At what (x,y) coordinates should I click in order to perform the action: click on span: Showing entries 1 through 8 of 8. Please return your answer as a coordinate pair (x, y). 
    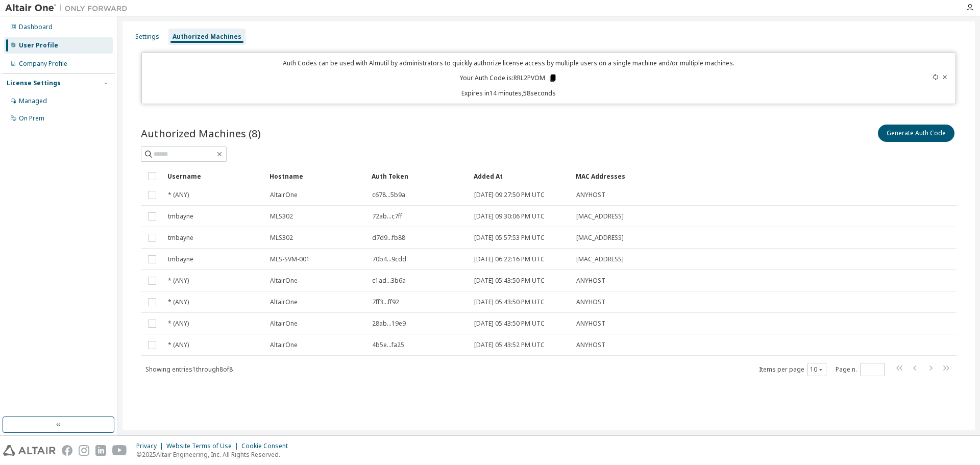
    Looking at the image, I should click on (189, 369).